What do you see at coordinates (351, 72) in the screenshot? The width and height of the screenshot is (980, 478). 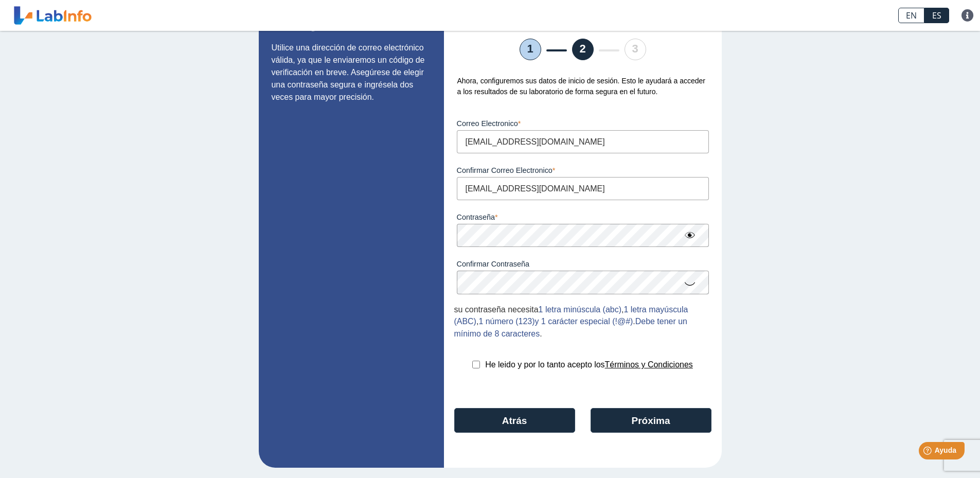 I see `p: Utilice una dirección de correo electrónico válida, ya que le enviaremos un código de verificació...` at bounding box center [351, 72].